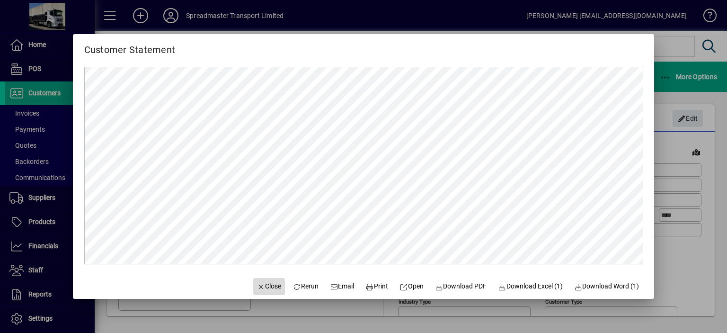 This screenshot has width=727, height=333. Describe the element at coordinates (130, 45) in the screenshot. I see `h2: Customer Statement` at that location.